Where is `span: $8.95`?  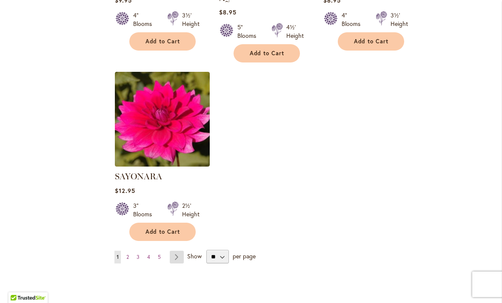
span: $8.95 is located at coordinates (228, 12).